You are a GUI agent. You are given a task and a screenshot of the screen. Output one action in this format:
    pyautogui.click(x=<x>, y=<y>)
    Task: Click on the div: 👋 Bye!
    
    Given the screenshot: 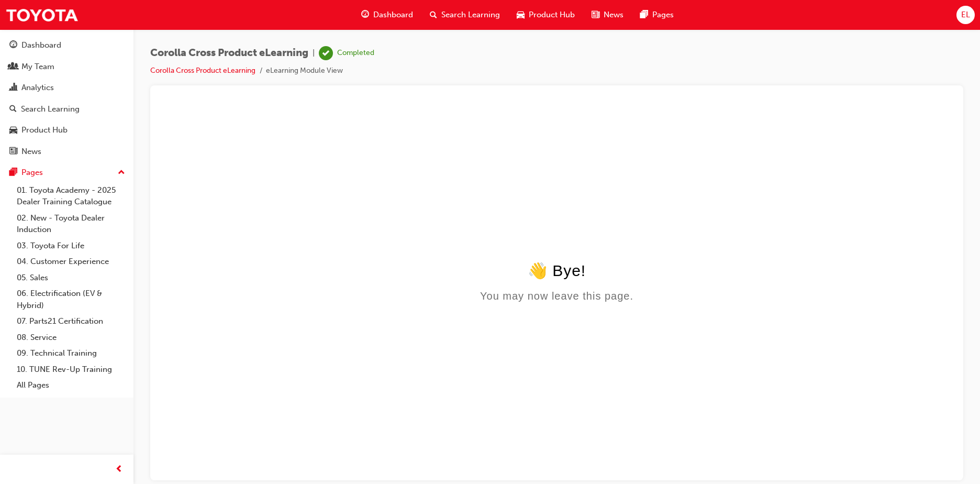 What is the action you would take?
    pyautogui.click(x=398, y=166)
    